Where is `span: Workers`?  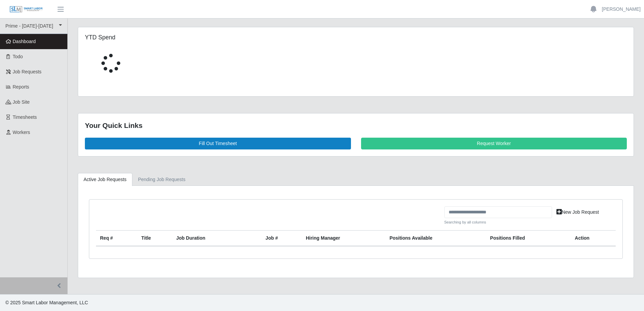 span: Workers is located at coordinates (22, 132).